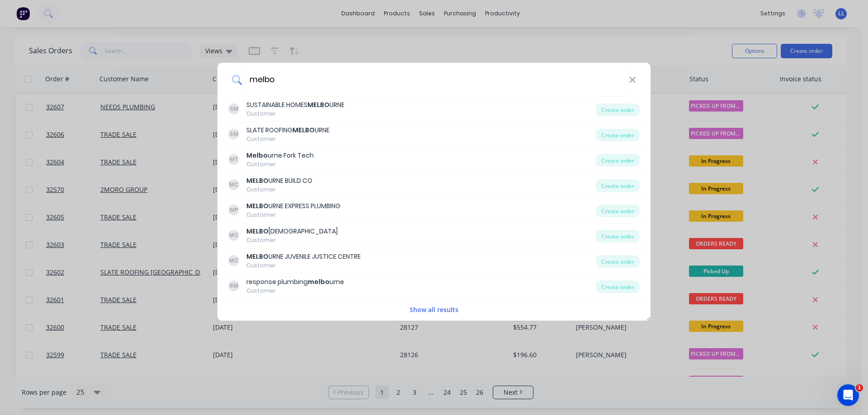 The height and width of the screenshot is (415, 868). I want to click on b: Melbo, so click(257, 155).